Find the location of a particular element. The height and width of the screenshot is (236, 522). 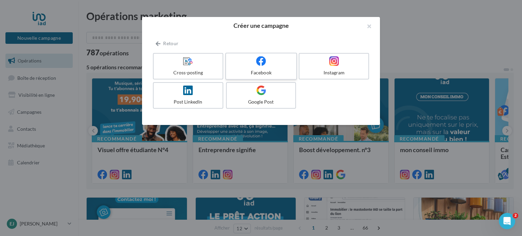

div: Post LinkedIn is located at coordinates (188, 102).